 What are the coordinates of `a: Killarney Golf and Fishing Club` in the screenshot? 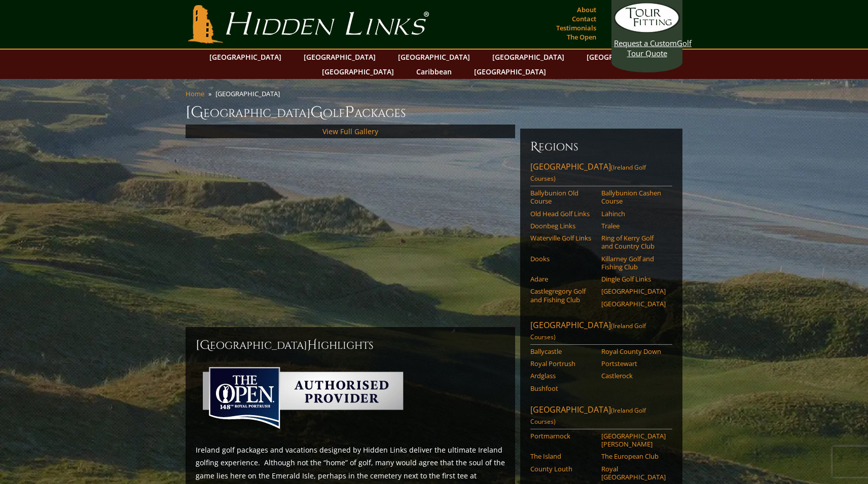 It's located at (633, 263).